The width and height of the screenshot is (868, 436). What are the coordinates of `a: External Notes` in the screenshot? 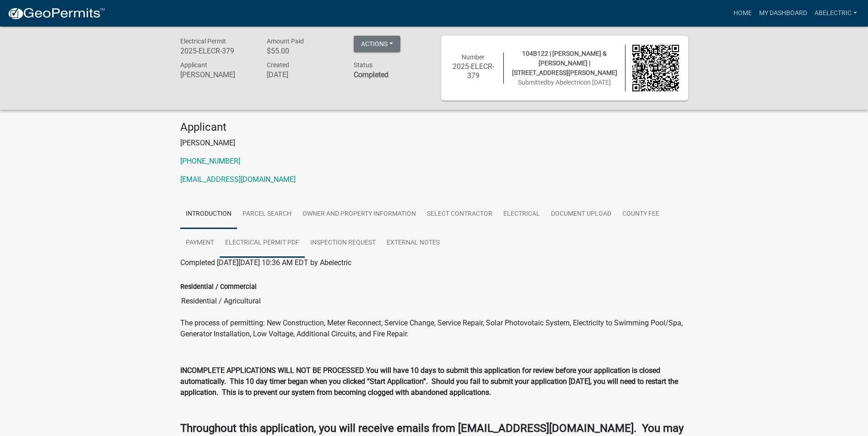 It's located at (413, 243).